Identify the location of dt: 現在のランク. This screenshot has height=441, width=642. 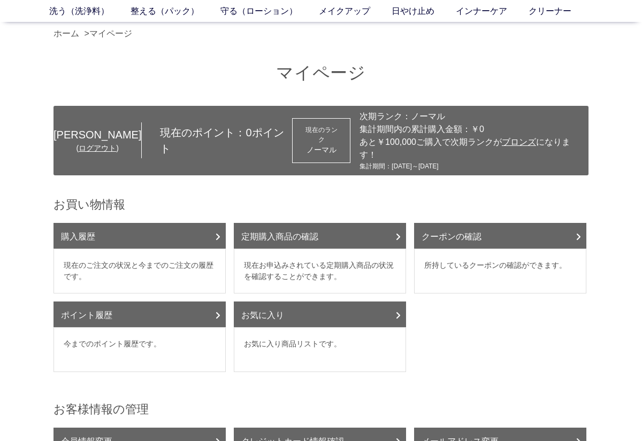
(321, 135).